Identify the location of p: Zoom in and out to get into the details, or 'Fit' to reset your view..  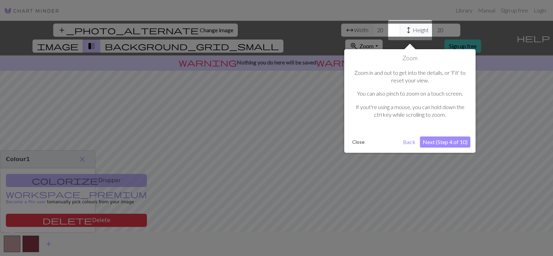
(410, 76).